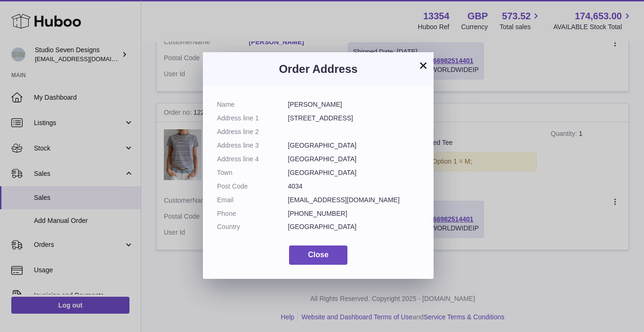 This screenshot has width=644, height=332. What do you see at coordinates (318, 255) in the screenshot?
I see `button: Close` at bounding box center [318, 255].